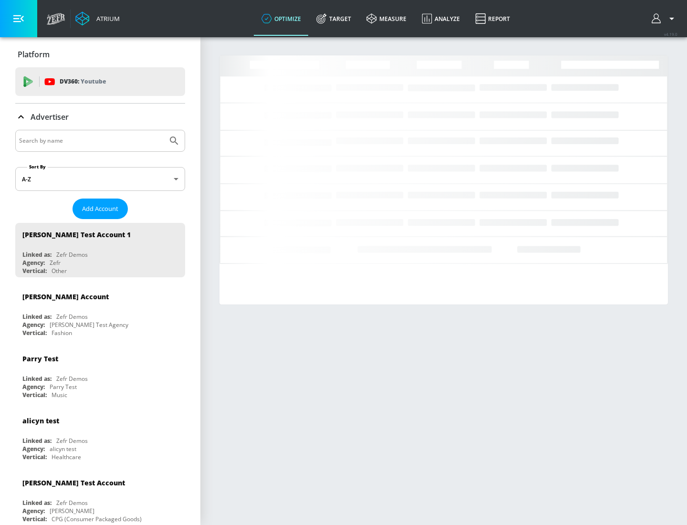  What do you see at coordinates (37, 166) in the screenshot?
I see `label: Sort By` at bounding box center [37, 166].